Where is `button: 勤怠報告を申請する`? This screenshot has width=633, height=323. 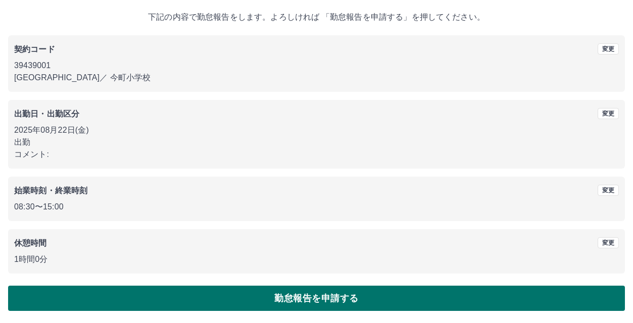 button: 勤怠報告を申請する is located at coordinates (316, 298).